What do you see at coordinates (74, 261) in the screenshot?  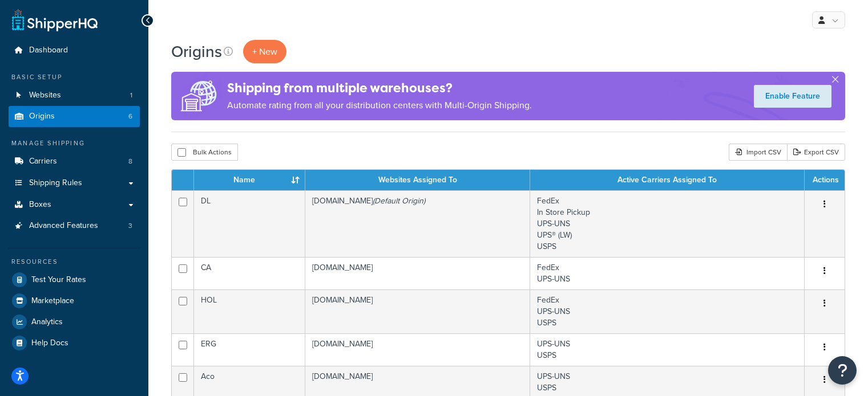 I see `div: Resources` at bounding box center [74, 261].